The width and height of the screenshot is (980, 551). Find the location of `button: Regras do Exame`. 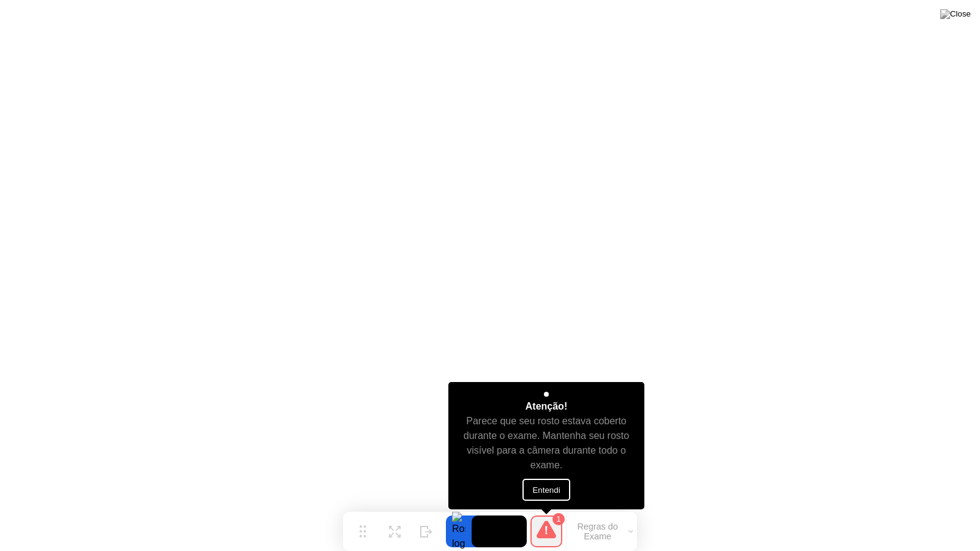

button: Regras do Exame is located at coordinates (602, 531).